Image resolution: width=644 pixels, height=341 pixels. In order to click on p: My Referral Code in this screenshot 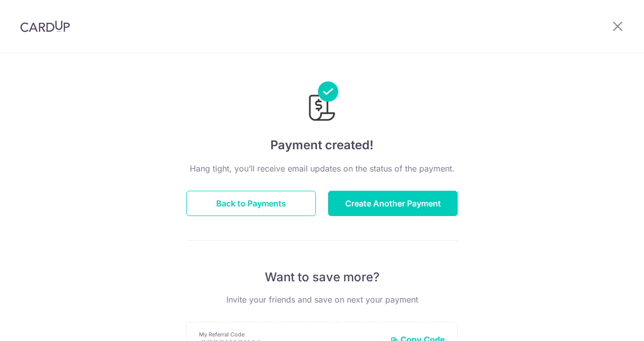, I will do `click(291, 334)`.